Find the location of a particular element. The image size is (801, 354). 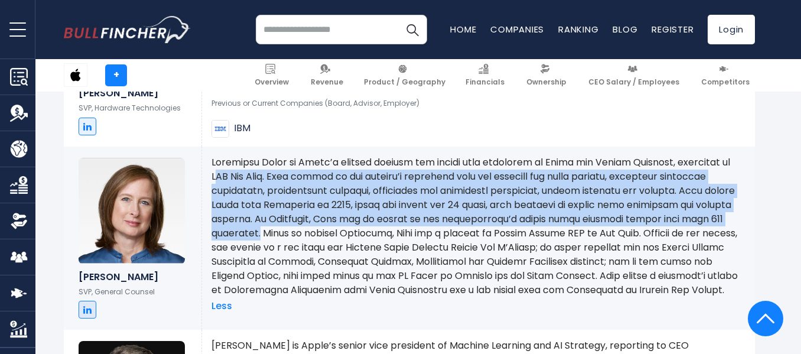

p: Previous or Current Companies (Board, Advisor, Employer) is located at coordinates (479, 103).